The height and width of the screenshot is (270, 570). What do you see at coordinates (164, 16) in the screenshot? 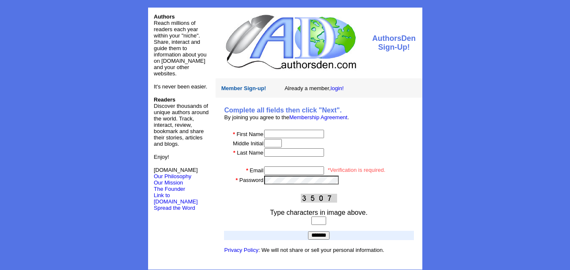
I see `font: Authors` at bounding box center [164, 16].